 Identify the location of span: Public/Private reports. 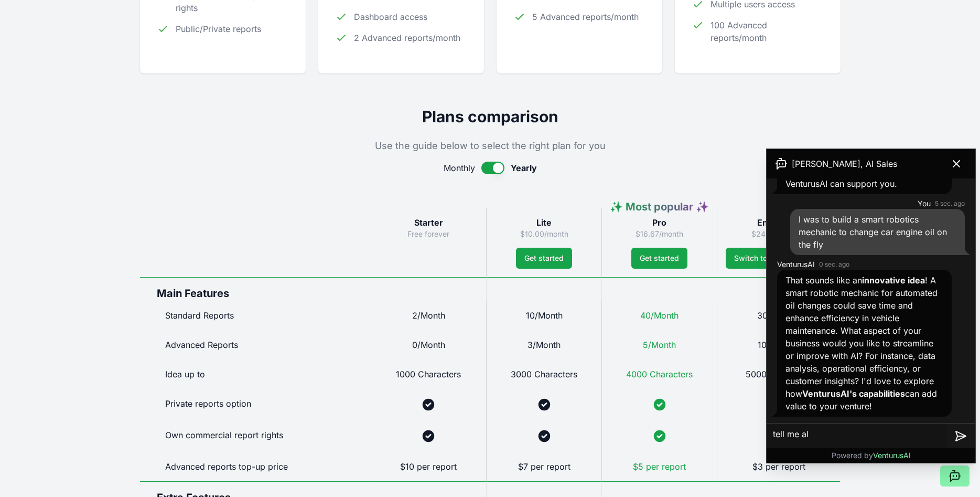
(218, 29).